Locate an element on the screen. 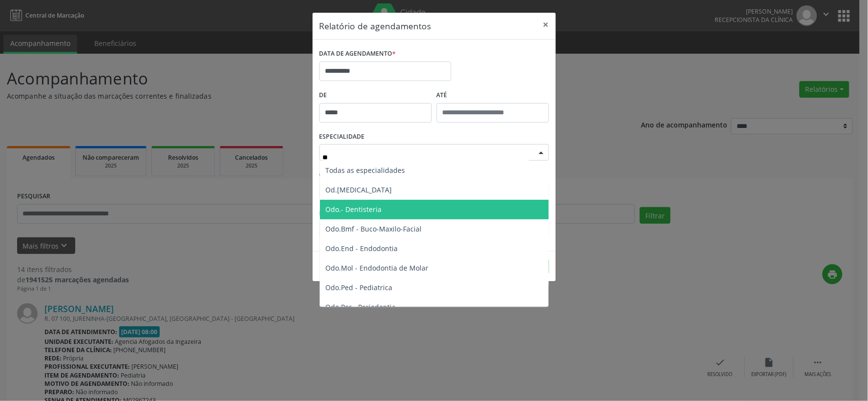  span: Odo.- Dentisteria is located at coordinates (353, 209).